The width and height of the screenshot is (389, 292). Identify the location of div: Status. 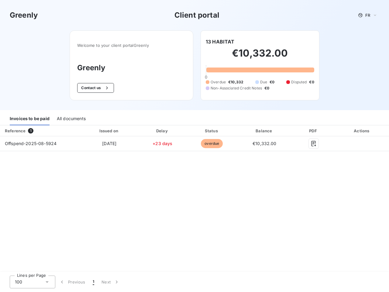
(212, 131).